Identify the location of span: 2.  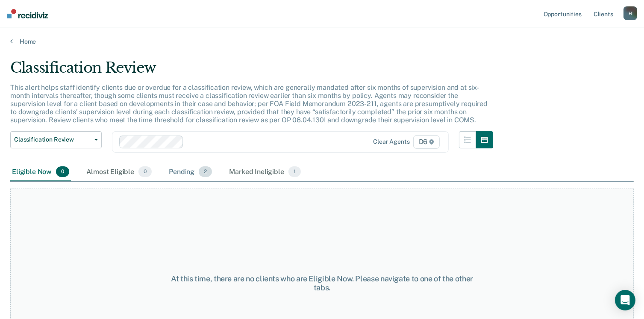
(205, 172).